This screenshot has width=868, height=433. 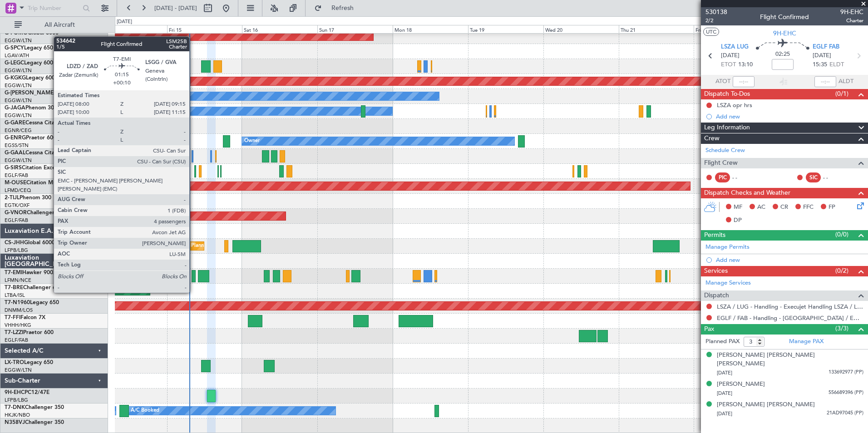 I want to click on span: CS-JHH, so click(x=14, y=243).